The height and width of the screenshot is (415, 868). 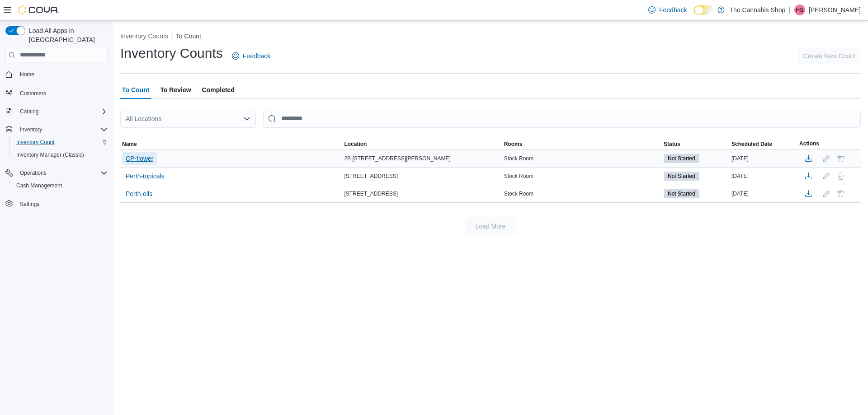 I want to click on span: Perth-topicals, so click(x=145, y=176).